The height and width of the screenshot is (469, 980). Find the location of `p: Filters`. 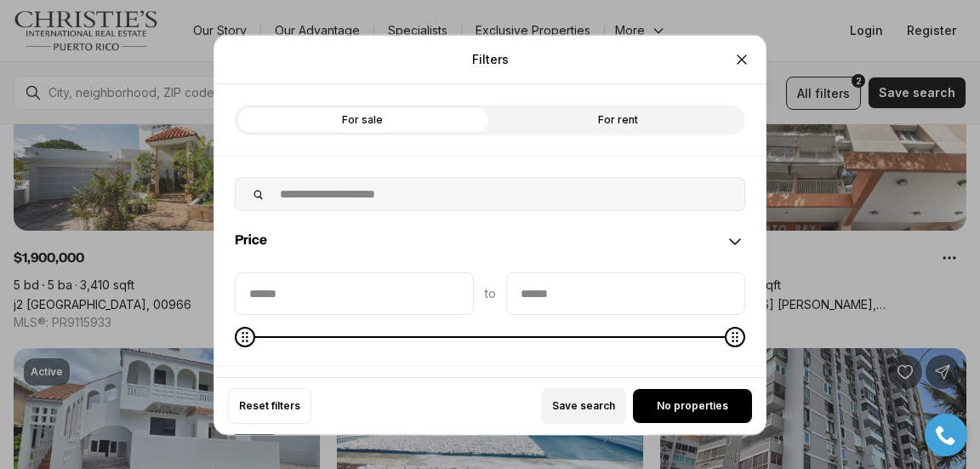

p: Filters is located at coordinates (490, 59).